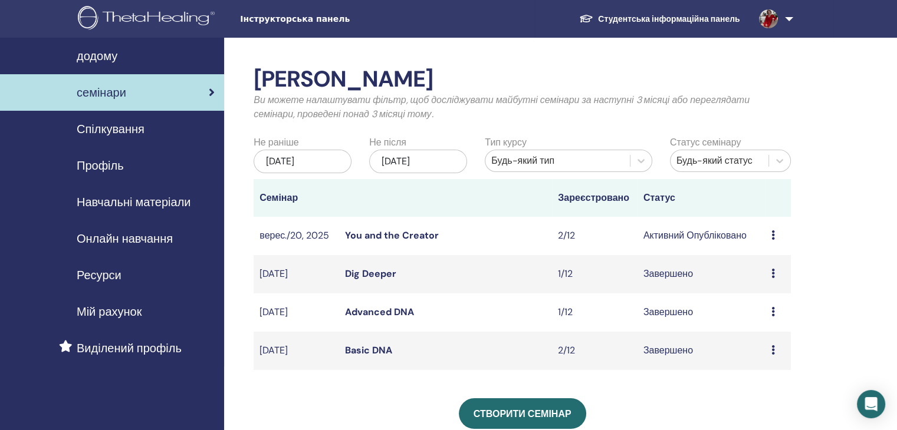 Image resolution: width=897 pixels, height=430 pixels. Describe the element at coordinates (129, 348) in the screenshot. I see `span: Виділений профіль` at that location.